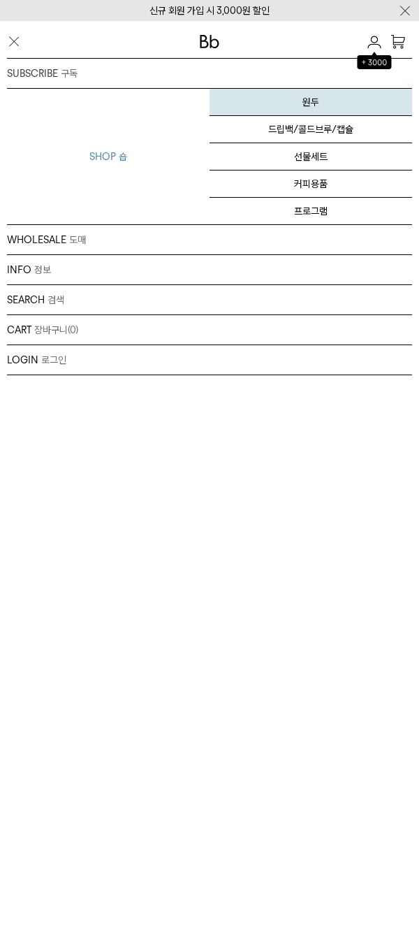  I want to click on p: (0), so click(73, 330).